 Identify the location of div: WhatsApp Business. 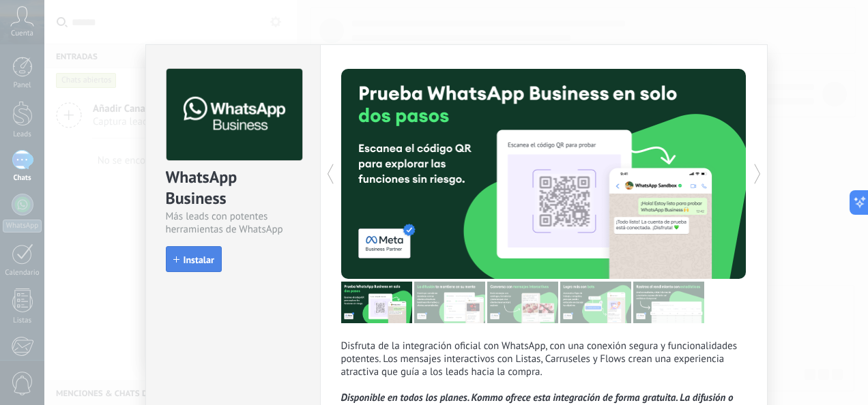
(233, 189).